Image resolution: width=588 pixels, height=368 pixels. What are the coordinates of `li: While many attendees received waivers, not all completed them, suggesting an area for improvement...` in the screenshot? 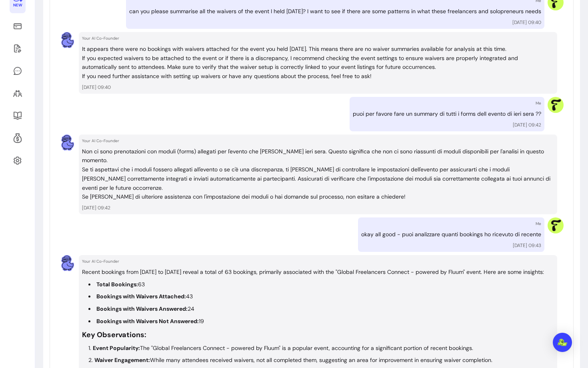 It's located at (321, 360).